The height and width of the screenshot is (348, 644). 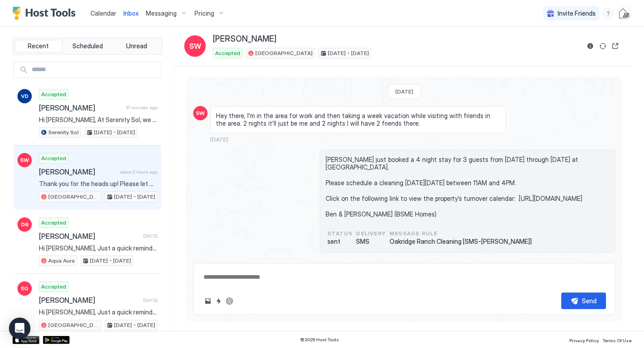 What do you see at coordinates (590, 46) in the screenshot?
I see `button: Reservation information` at bounding box center [590, 46].